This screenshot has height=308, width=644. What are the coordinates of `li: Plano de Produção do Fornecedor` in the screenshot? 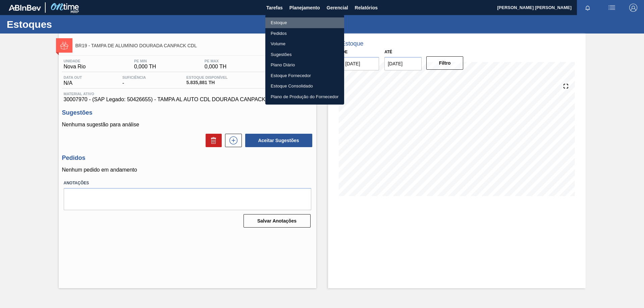 It's located at (304, 97).